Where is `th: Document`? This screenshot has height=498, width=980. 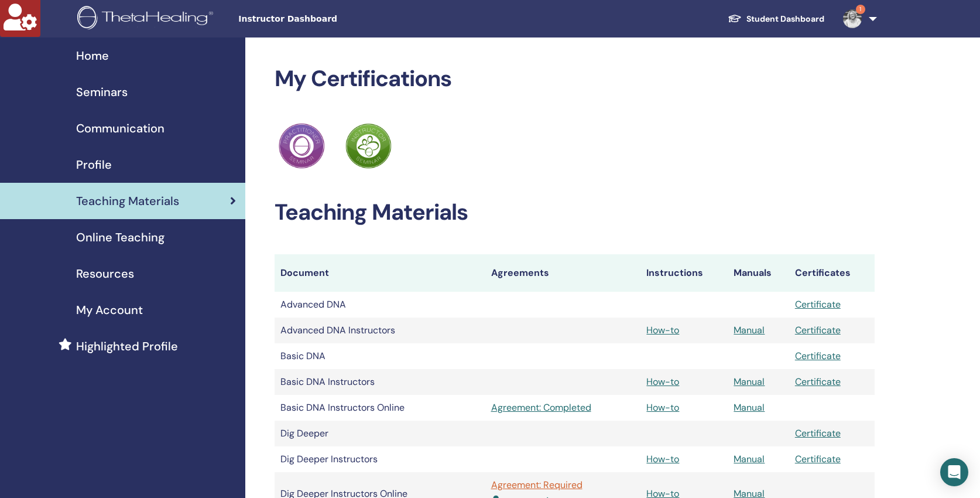
th: Document is located at coordinates (380, 273).